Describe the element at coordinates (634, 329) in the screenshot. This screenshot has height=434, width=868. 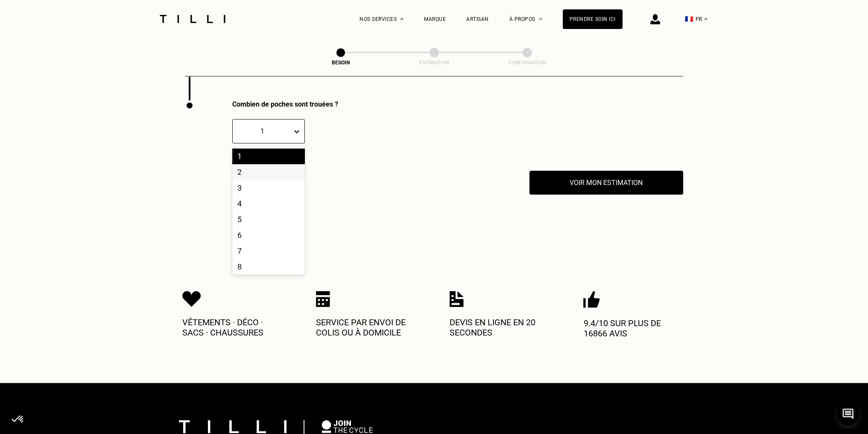
I see `p: 9.4/10 sur plus de 16866 avis` at that location.